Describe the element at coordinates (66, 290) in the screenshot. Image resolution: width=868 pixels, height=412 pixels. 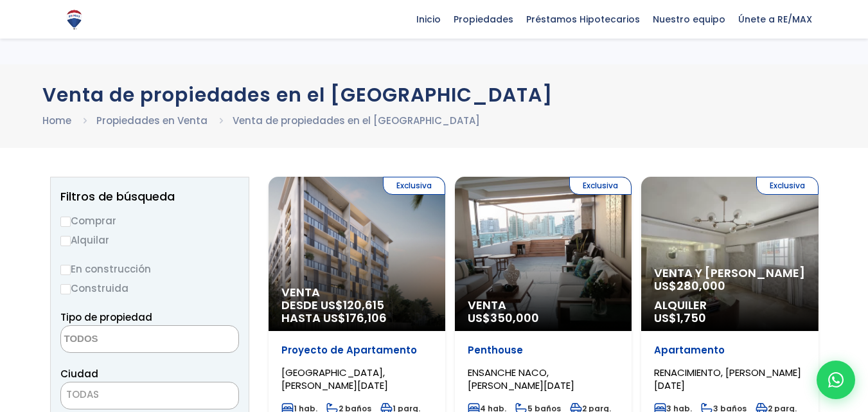
I see `input: Construida` at that location.